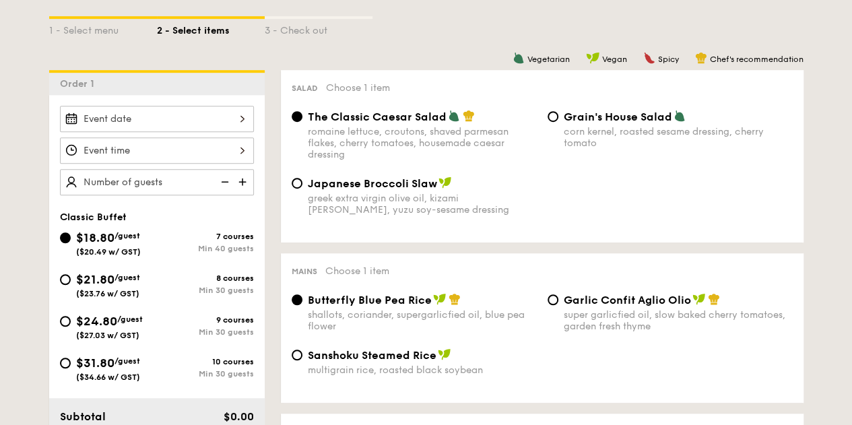  What do you see at coordinates (108, 252) in the screenshot?
I see `span: ($20.49 w/ GST)` at bounding box center [108, 252].